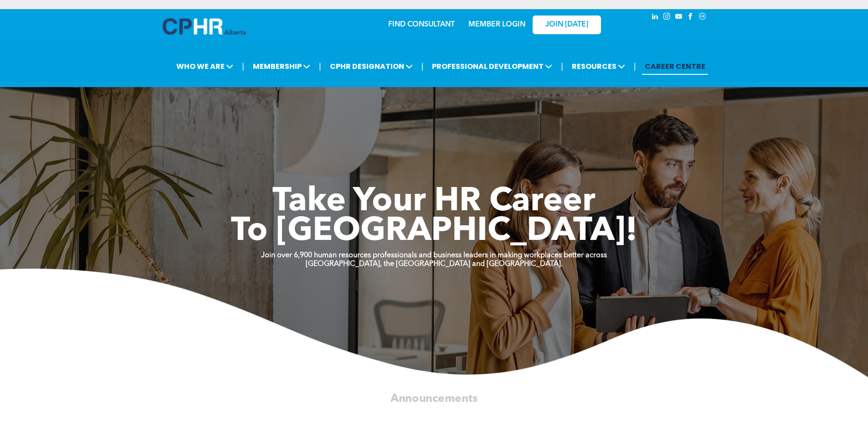  I want to click on a: linkedin, so click(655, 17).